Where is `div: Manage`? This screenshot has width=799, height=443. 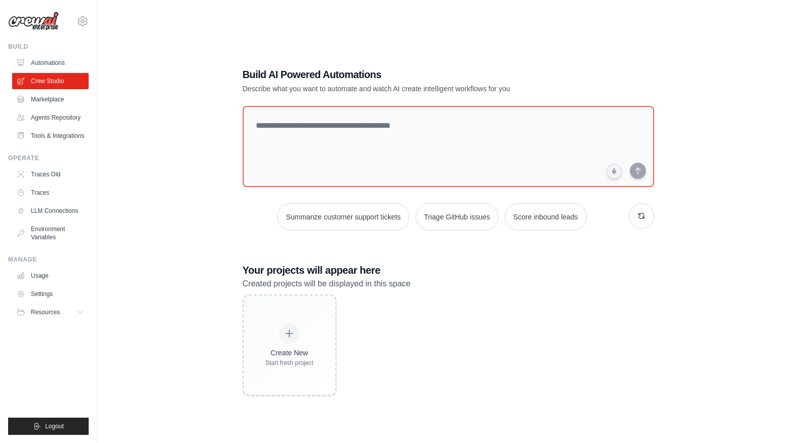 div: Manage is located at coordinates (48, 259).